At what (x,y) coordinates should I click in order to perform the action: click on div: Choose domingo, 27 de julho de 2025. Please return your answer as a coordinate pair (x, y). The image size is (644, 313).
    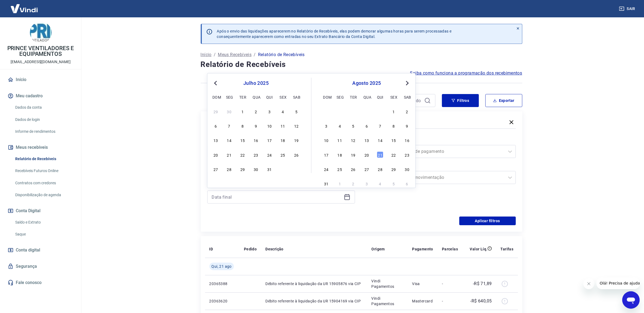
    Looking at the image, I should click on (326, 112).